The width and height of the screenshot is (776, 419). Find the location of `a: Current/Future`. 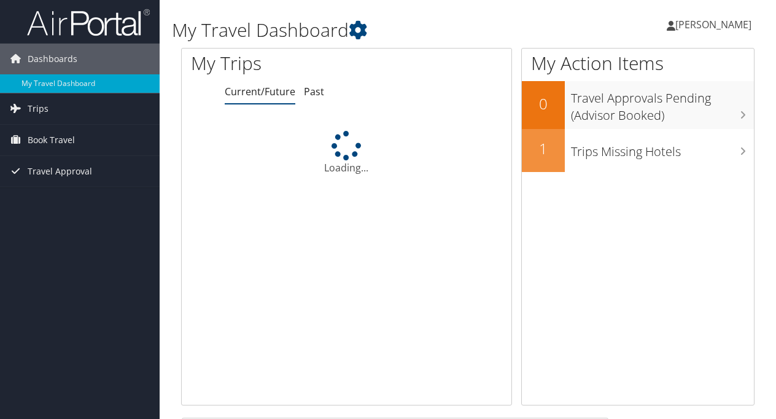

a: Current/Future is located at coordinates (260, 91).